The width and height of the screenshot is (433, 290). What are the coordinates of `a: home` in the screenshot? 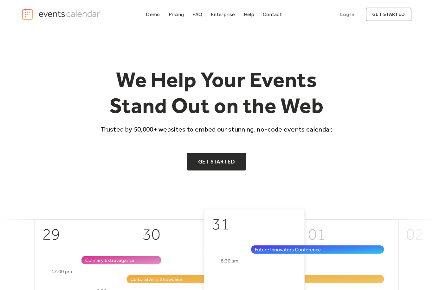 It's located at (61, 14).